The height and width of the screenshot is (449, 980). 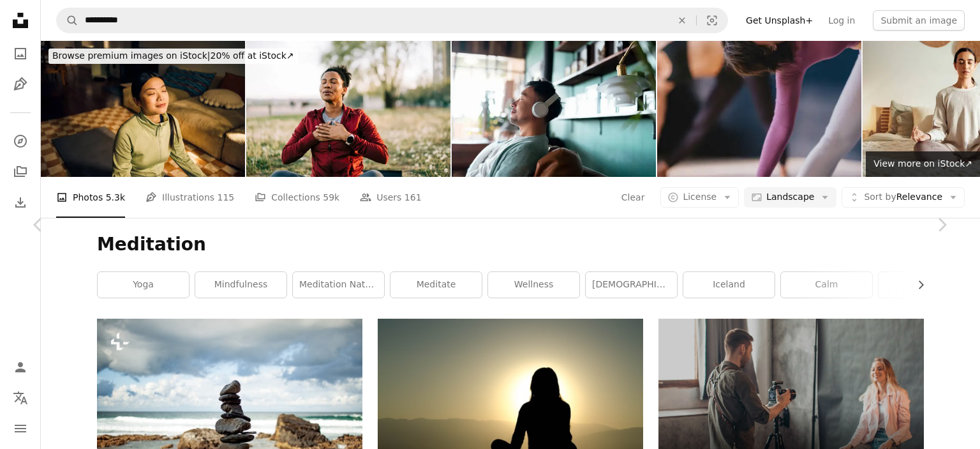 What do you see at coordinates (436, 285) in the screenshot?
I see `a: meditate` at bounding box center [436, 285].